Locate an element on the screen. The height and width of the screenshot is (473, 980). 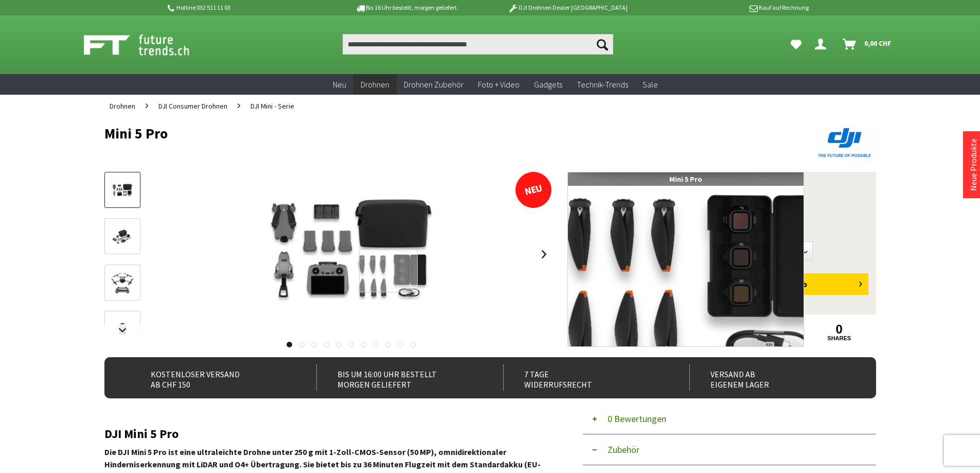
div: 7 Tage Widerrufsrecht is located at coordinates (585, 378).